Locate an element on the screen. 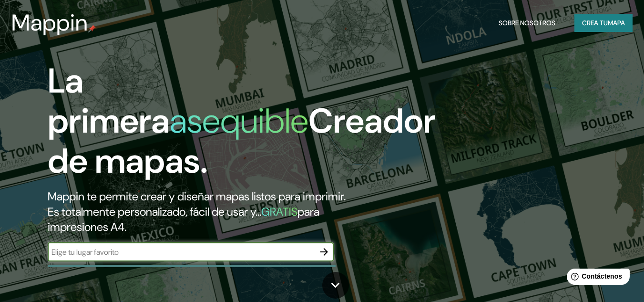  font: Crea tu is located at coordinates (595, 23).